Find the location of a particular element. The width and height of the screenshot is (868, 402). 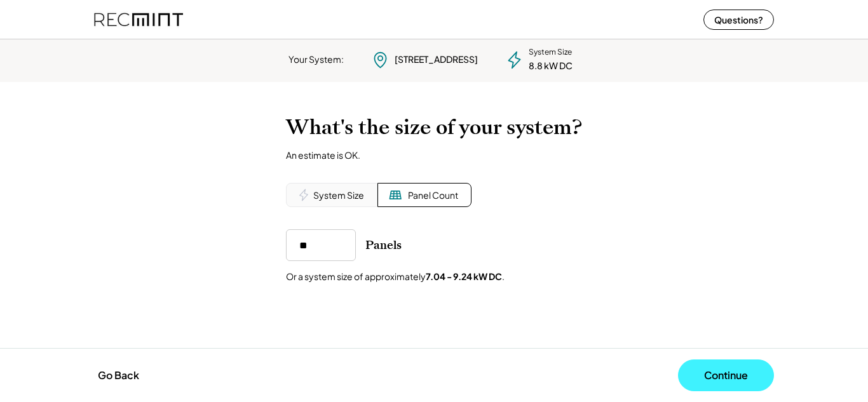

h2: What's the size of your system? is located at coordinates (434, 127).